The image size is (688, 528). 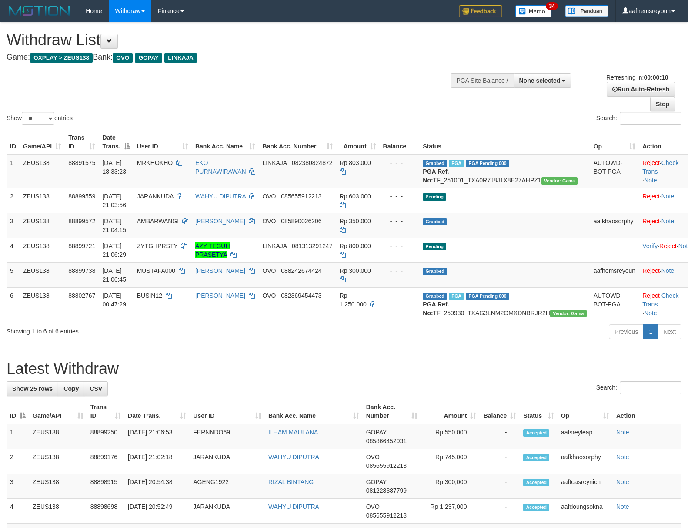 What do you see at coordinates (647, 411) in the screenshot?
I see `th: Action` at bounding box center [647, 411].